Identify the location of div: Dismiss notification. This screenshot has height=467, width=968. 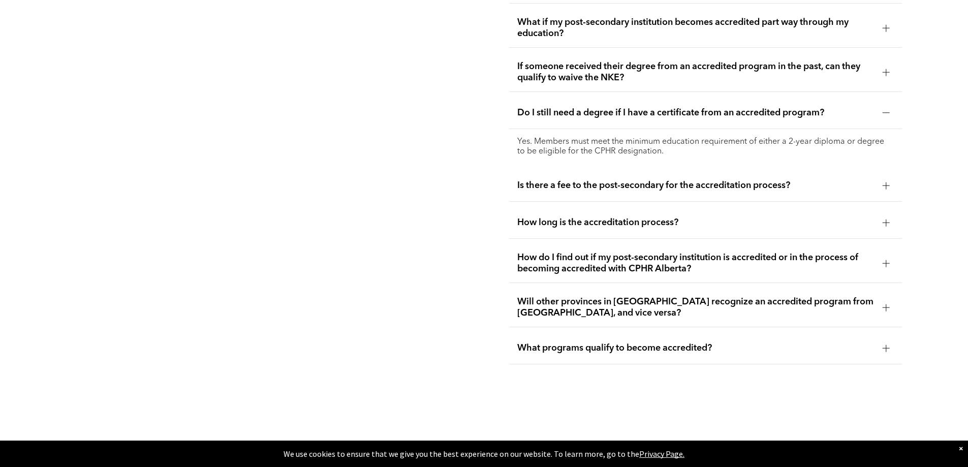
(961, 448).